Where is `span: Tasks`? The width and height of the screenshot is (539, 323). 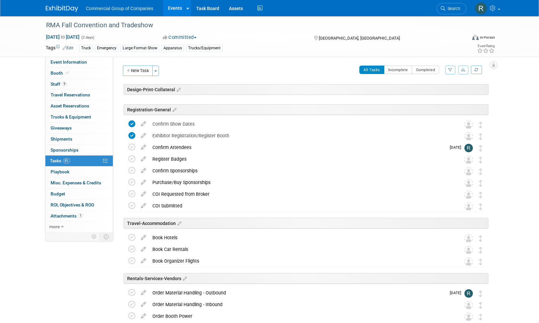
span: Tasks is located at coordinates (60, 161).